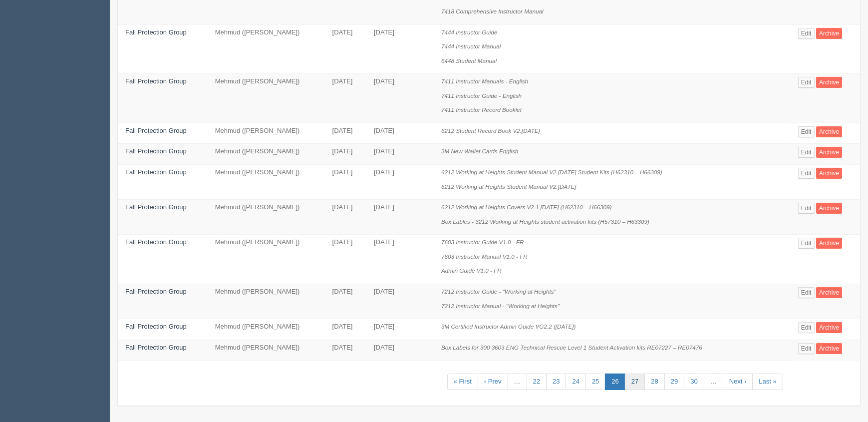 The image size is (868, 422). Describe the element at coordinates (481, 95) in the screenshot. I see `i: 7411 Instructor Guide - English` at that location.